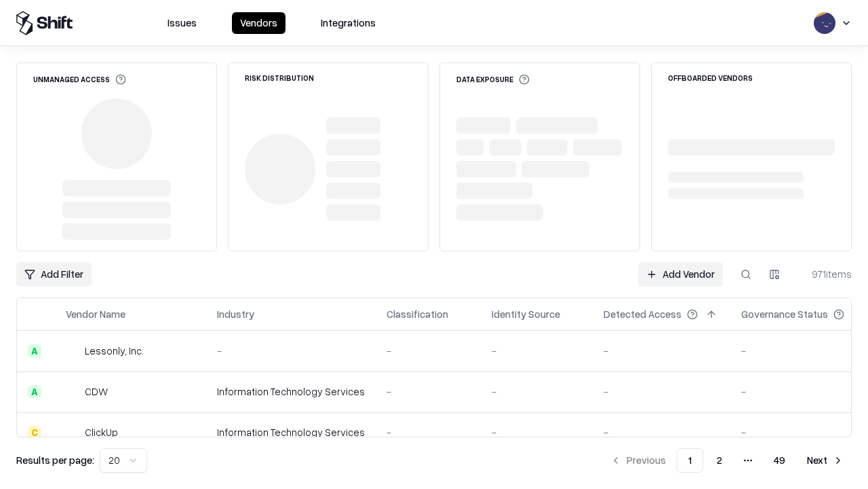 This screenshot has height=489, width=868. I want to click on div: Lessonly, Inc., so click(114, 350).